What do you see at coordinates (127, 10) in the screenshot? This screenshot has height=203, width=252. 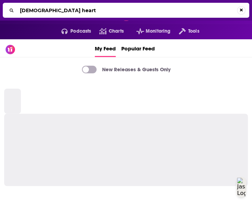 I see `input: Search...` at bounding box center [127, 10].